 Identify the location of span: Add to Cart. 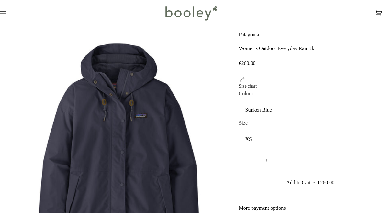
(298, 182).